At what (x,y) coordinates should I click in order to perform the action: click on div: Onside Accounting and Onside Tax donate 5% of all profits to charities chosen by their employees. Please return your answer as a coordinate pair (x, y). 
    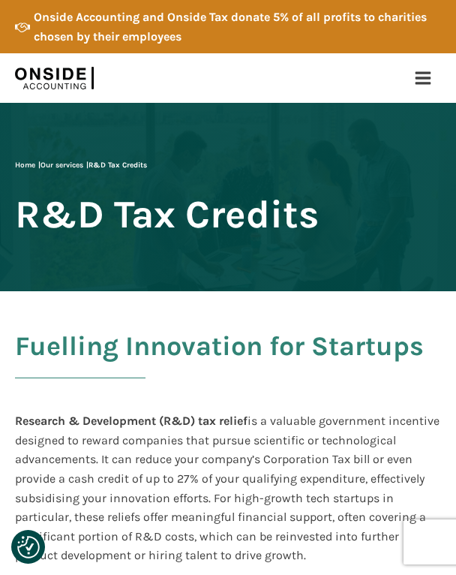
    Looking at the image, I should click on (237, 26).